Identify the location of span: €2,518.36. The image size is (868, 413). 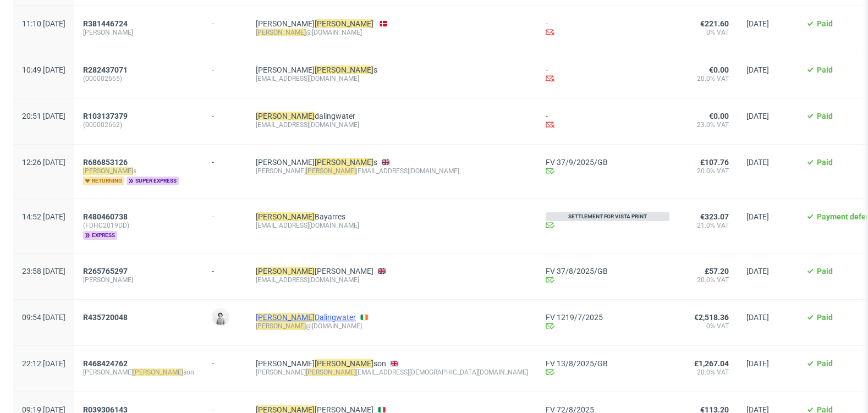
(711, 317).